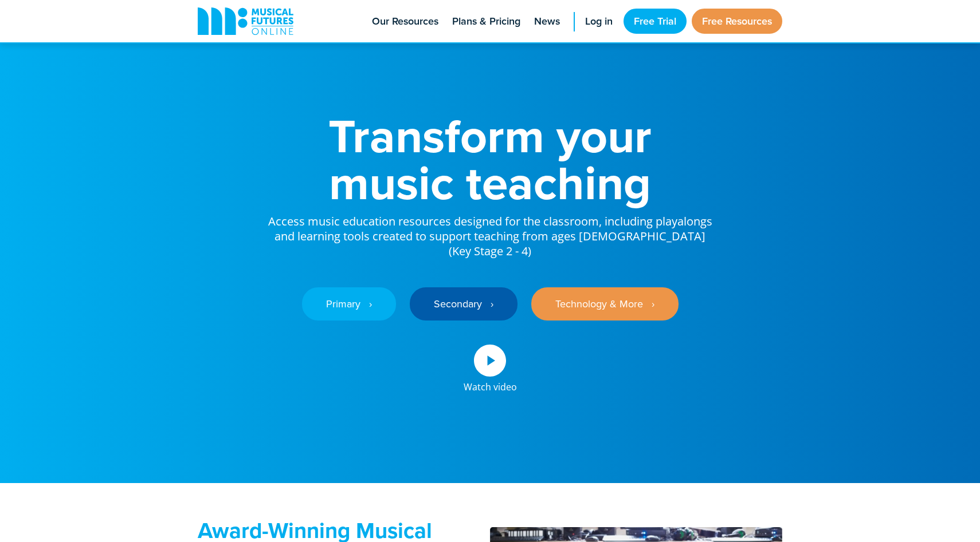 This screenshot has width=980, height=542. Describe the element at coordinates (605, 304) in the screenshot. I see `a: Technology & More ‎‏‏‎ ‎ ›` at that location.